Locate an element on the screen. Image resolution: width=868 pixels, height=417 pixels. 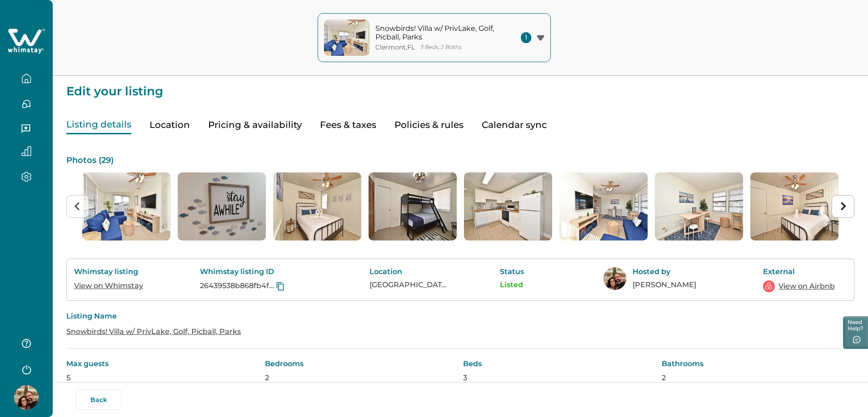
p: Whimstay listing ID is located at coordinates (258, 272).